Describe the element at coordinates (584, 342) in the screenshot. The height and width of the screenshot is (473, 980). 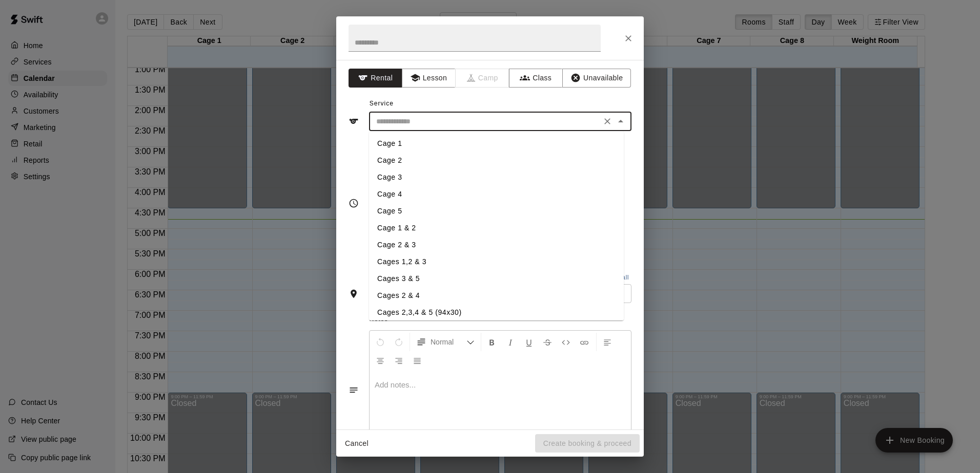
I see `button: Insert Link` at that location.